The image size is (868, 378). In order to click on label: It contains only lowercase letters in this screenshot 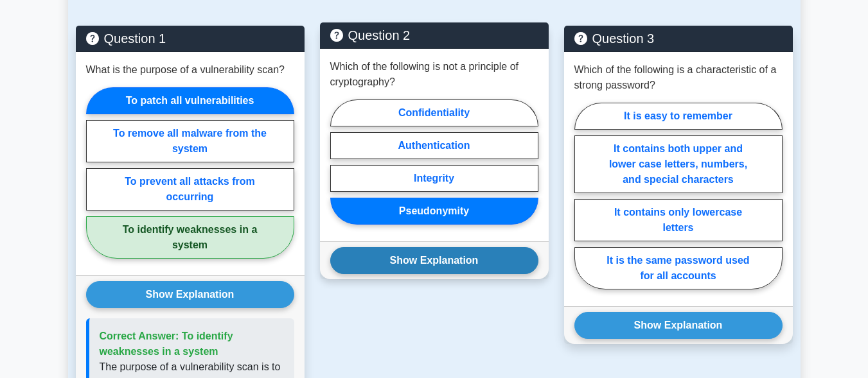, I will do `click(678, 220)`.